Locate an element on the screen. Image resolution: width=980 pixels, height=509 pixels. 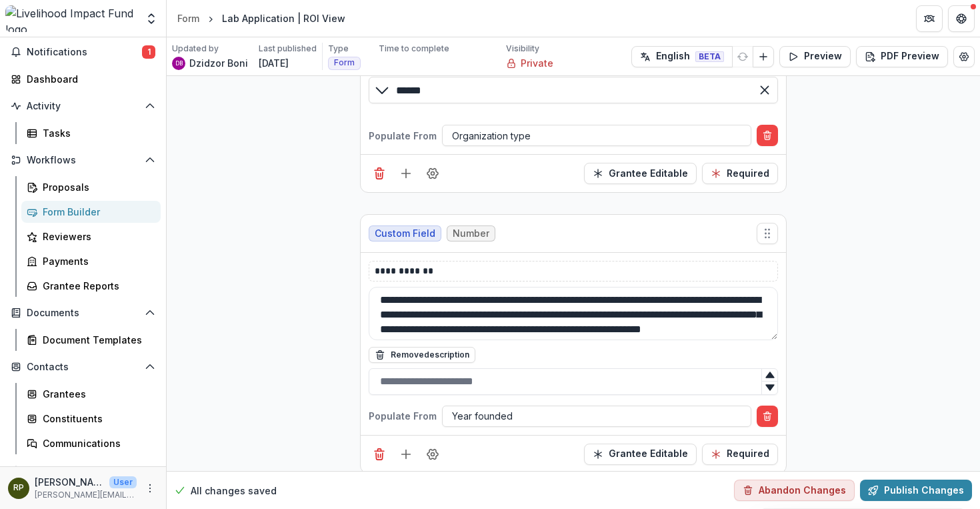
button: Open Workflows is located at coordinates (83, 160).